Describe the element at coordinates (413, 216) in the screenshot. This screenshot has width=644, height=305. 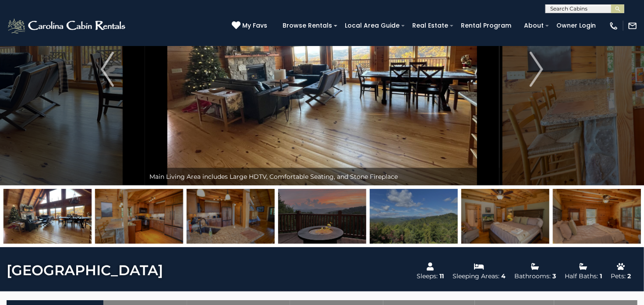
I see `img: 163280297` at that location.